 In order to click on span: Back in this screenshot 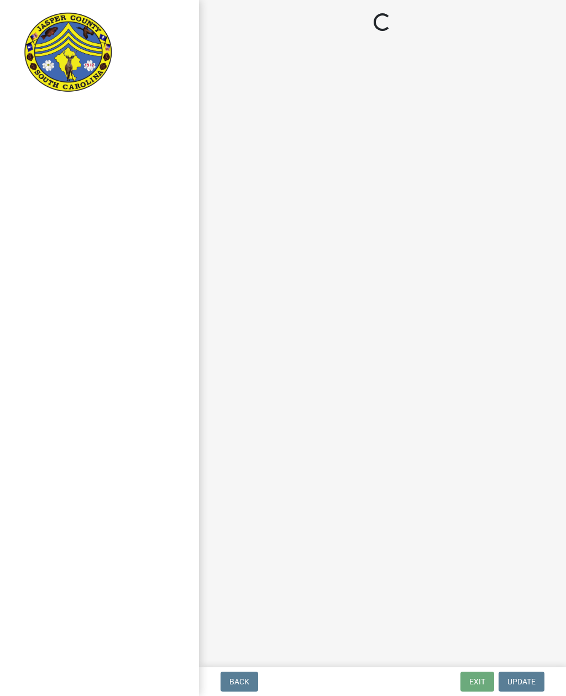, I will do `click(239, 682)`.